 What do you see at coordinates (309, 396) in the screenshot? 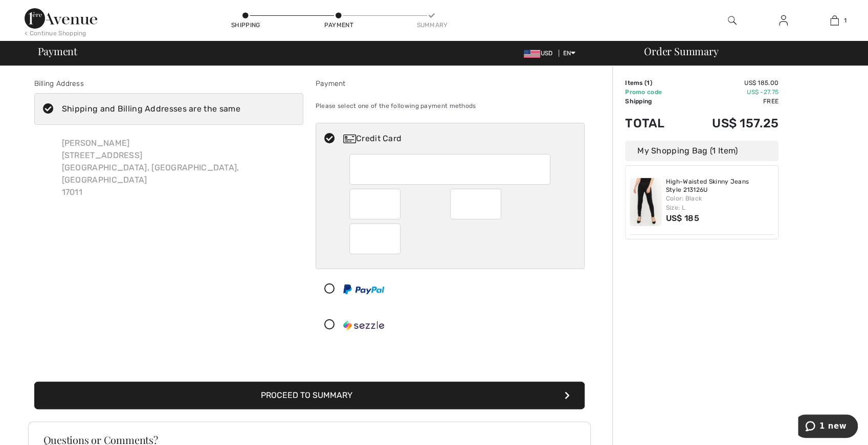
I see `button: Proceed to Summary` at bounding box center [309, 396].